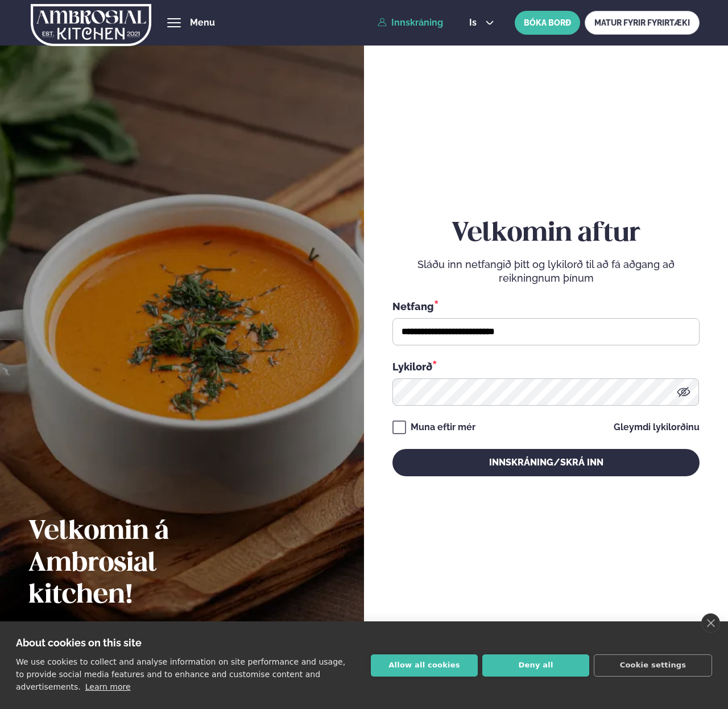 This screenshot has width=728, height=709. Describe the element at coordinates (547, 23) in the screenshot. I see `button: BÓKA BORÐ` at that location.